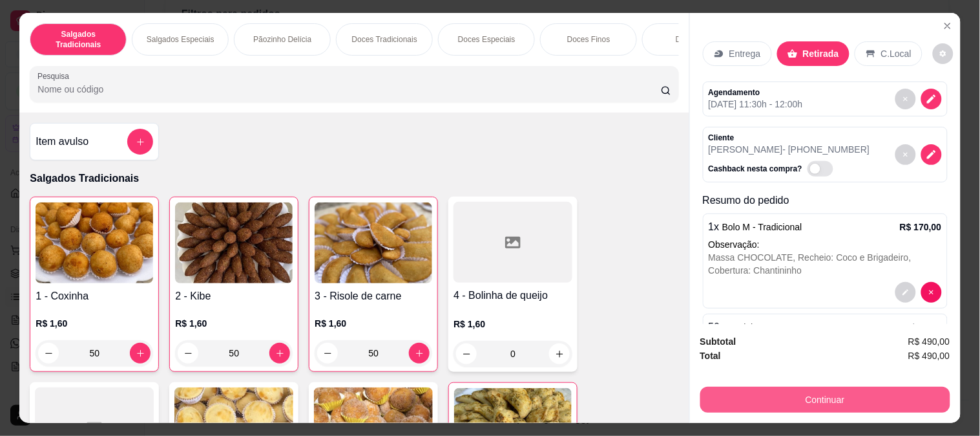  Describe the element at coordinates (718, 341) in the screenshot. I see `strong: Subtotal` at that location.